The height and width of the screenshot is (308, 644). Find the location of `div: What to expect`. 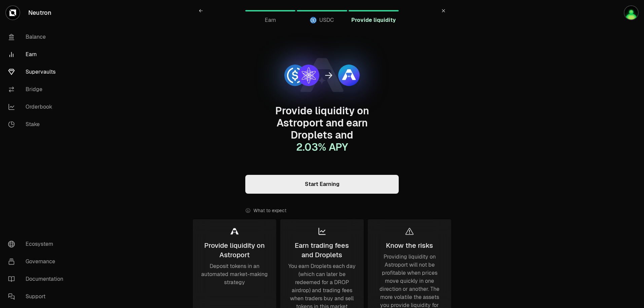

div: What to expect is located at coordinates (322, 211).